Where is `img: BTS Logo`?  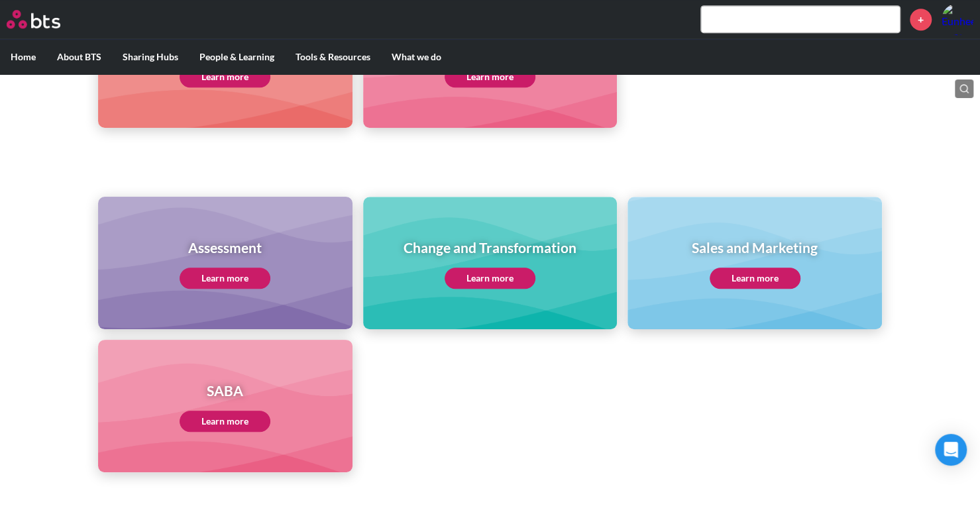
img: BTS Logo is located at coordinates (33, 19).